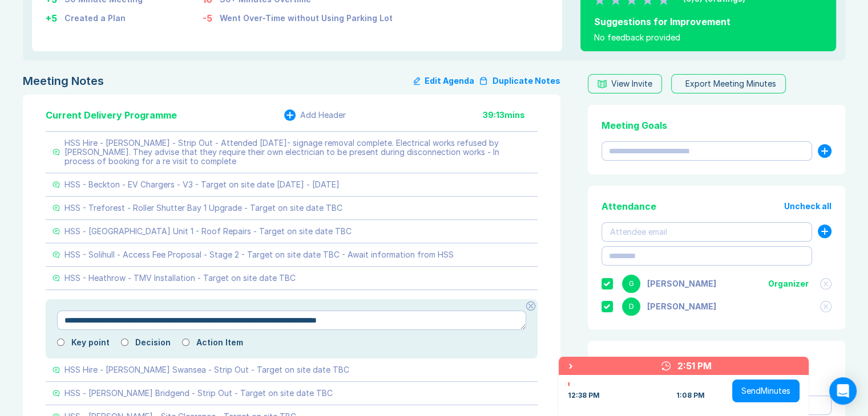 The image size is (868, 416). What do you see at coordinates (709, 38) in the screenshot?
I see `div: No feedback provided` at bounding box center [709, 38].